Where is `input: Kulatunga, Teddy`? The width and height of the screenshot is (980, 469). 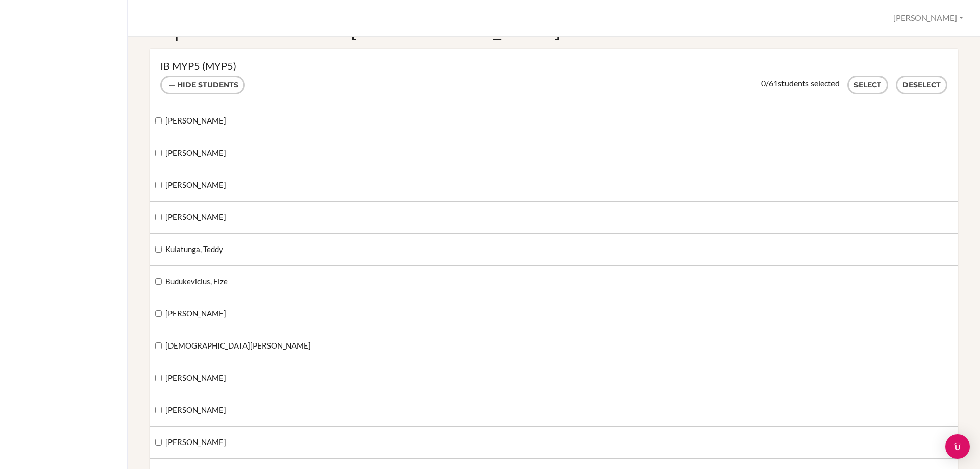 input: Kulatunga, Teddy is located at coordinates (158, 249).